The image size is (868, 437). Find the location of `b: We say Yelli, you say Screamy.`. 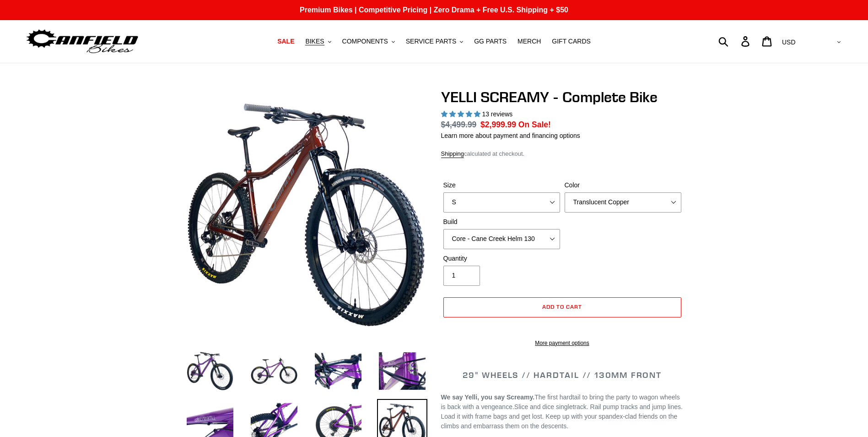

b: We say Yelli, you say Screamy. is located at coordinates (488, 397).